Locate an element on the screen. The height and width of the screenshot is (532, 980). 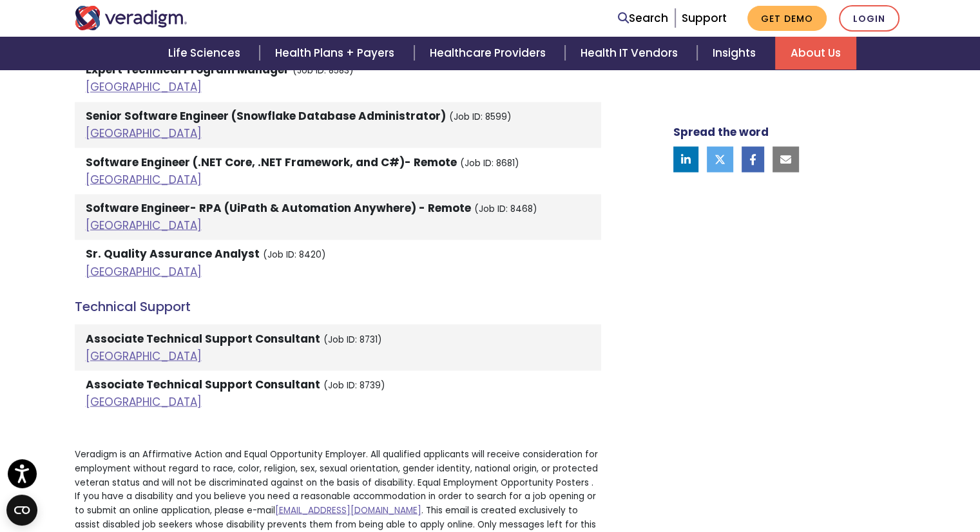
a: Search is located at coordinates (643, 18).